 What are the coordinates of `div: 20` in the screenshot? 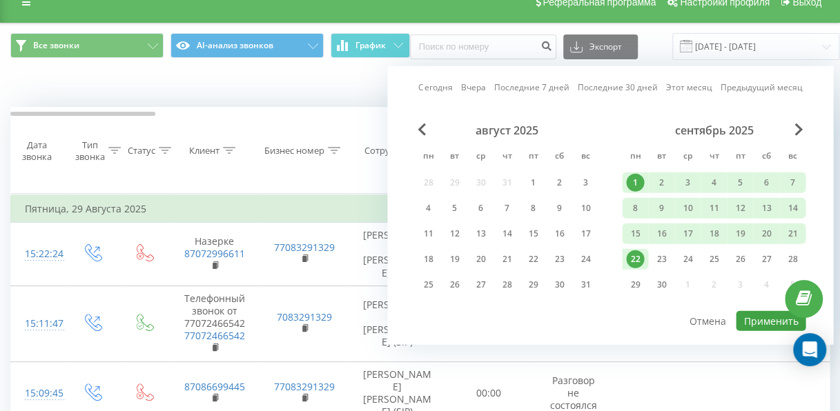 It's located at (480, 260).